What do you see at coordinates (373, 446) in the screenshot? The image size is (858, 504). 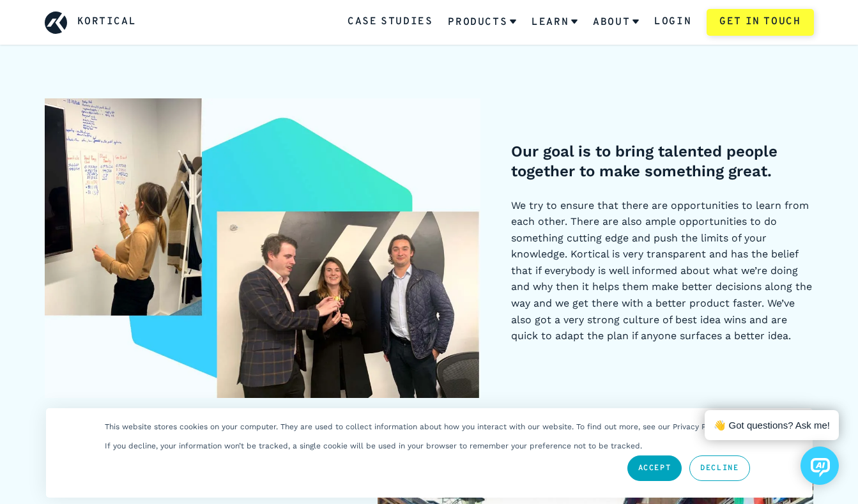 I see `p: If you decline, your information won’t be tracked, a single cookie will be used in your browser t...` at bounding box center [373, 446].